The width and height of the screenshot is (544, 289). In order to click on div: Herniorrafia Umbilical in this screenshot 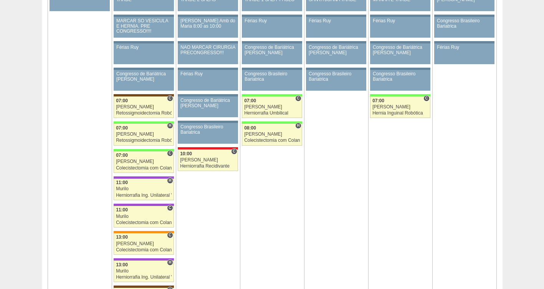, I will do `click(272, 113)`.